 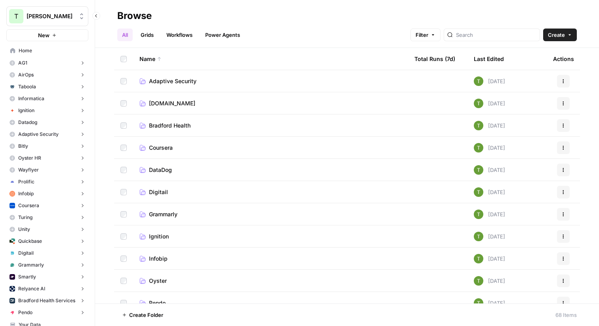 What do you see at coordinates (47, 87) in the screenshot?
I see `button: Taboola` at bounding box center [47, 87].